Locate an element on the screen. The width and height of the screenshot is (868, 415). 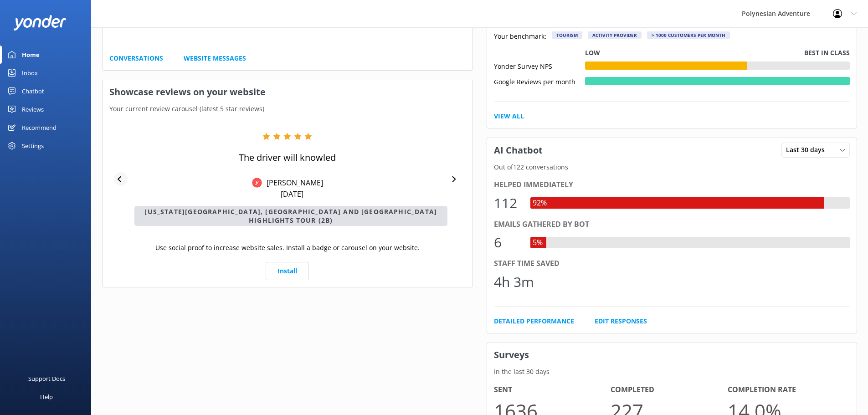
div: Help is located at coordinates (46, 398).